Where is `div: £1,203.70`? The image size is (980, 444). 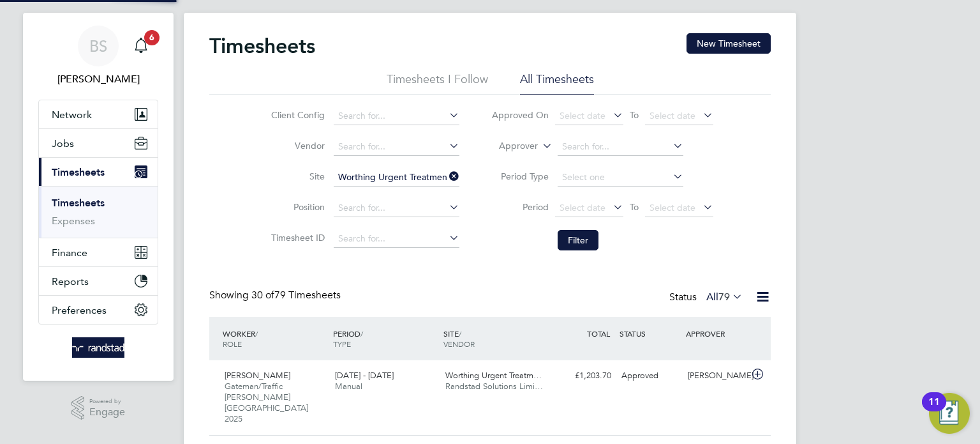
div: £1,203.70 is located at coordinates (584, 375).